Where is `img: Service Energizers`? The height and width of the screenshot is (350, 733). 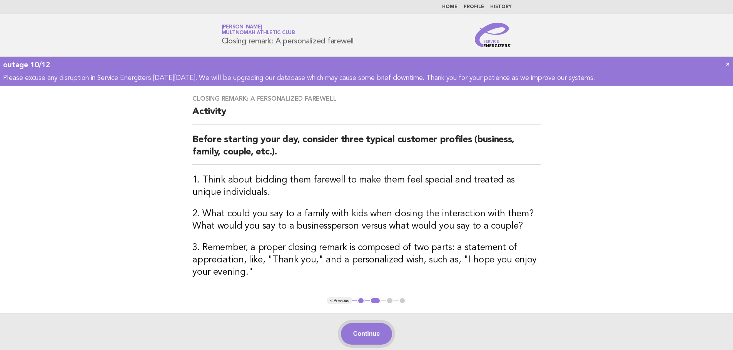
img: Service Energizers is located at coordinates (493, 35).